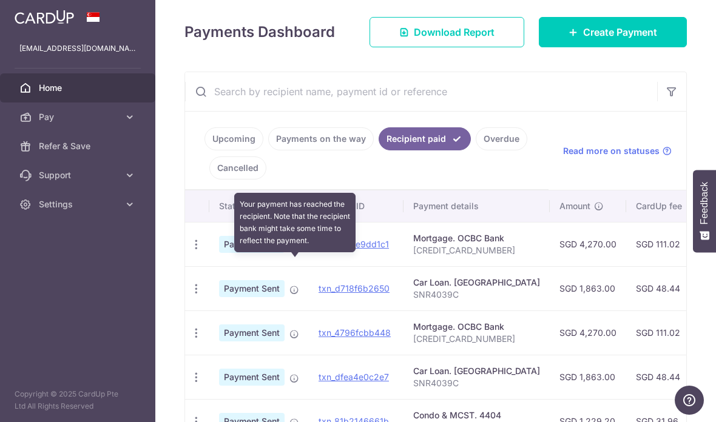  Describe the element at coordinates (79, 204) in the screenshot. I see `span: Settings` at that location.